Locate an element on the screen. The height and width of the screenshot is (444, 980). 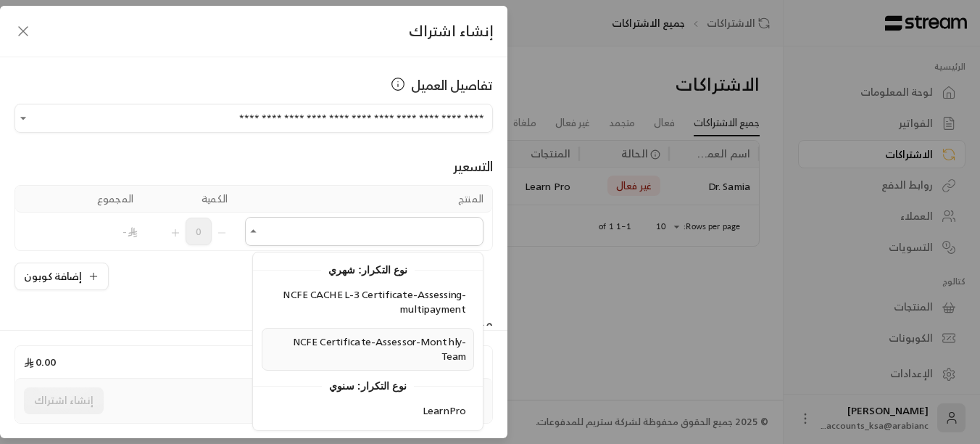
span: 0.00 is located at coordinates (40, 362).